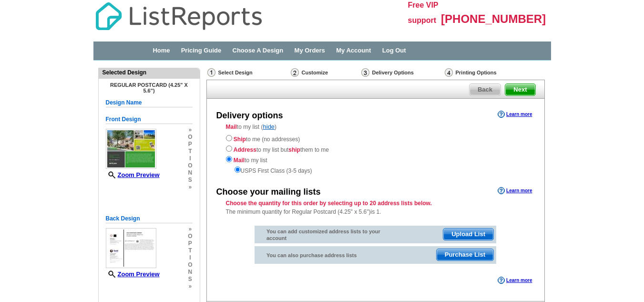 The image size is (644, 302). I want to click on a: Log Out, so click(394, 50).